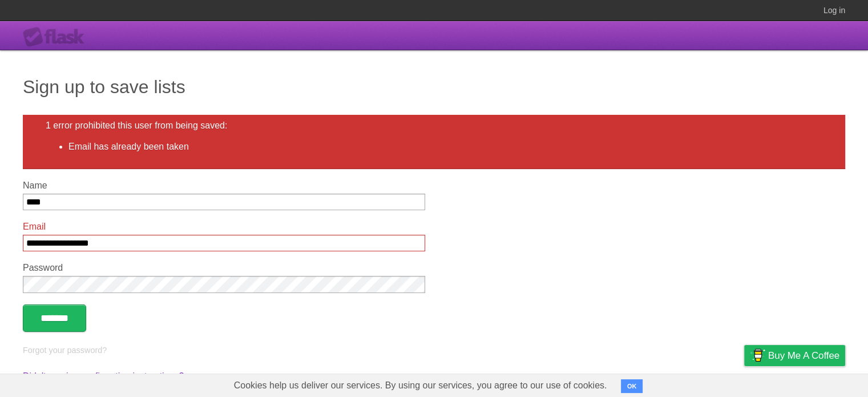  Describe the element at coordinates (434, 87) in the screenshot. I see `h1: Sign up to save lists` at that location.